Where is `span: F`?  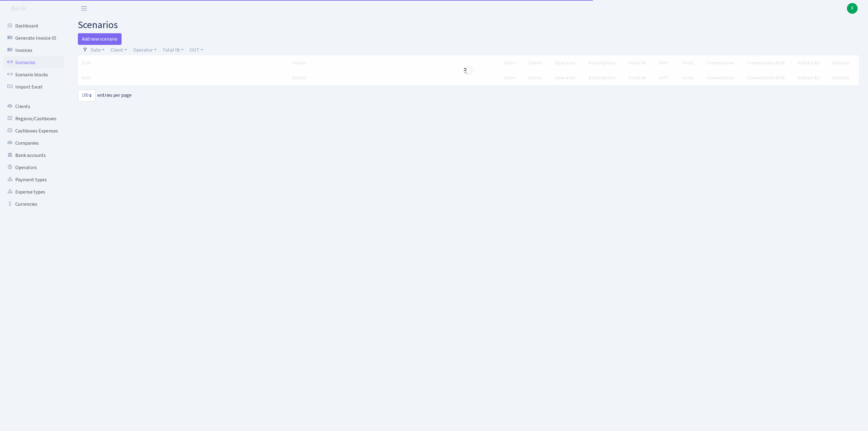 span: F is located at coordinates (852, 8).